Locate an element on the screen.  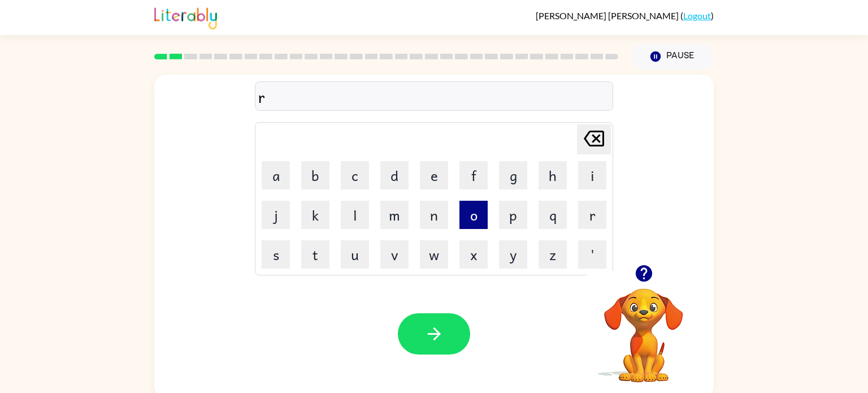
button: h is located at coordinates (553, 175).